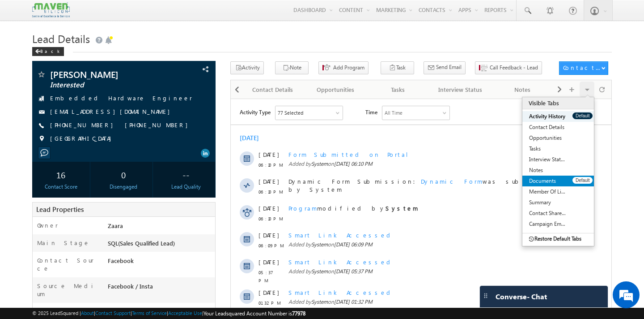 The width and height of the screenshot is (644, 319). I want to click on span: modified by, so click(123, 109).